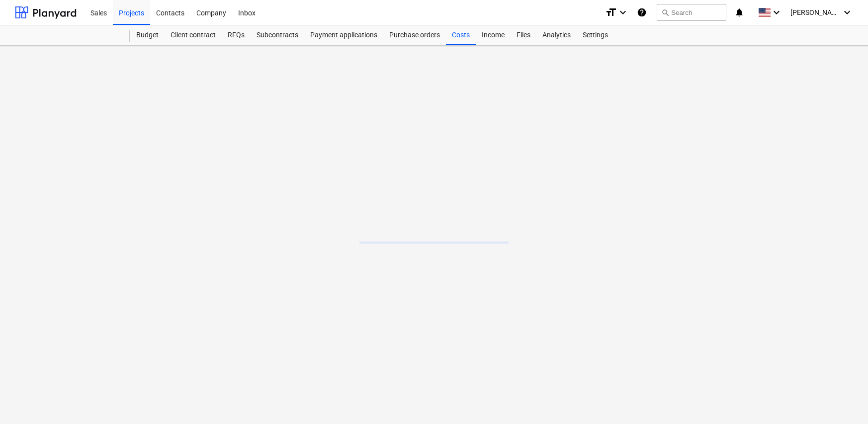  What do you see at coordinates (493, 35) in the screenshot?
I see `div: Income` at bounding box center [493, 35].